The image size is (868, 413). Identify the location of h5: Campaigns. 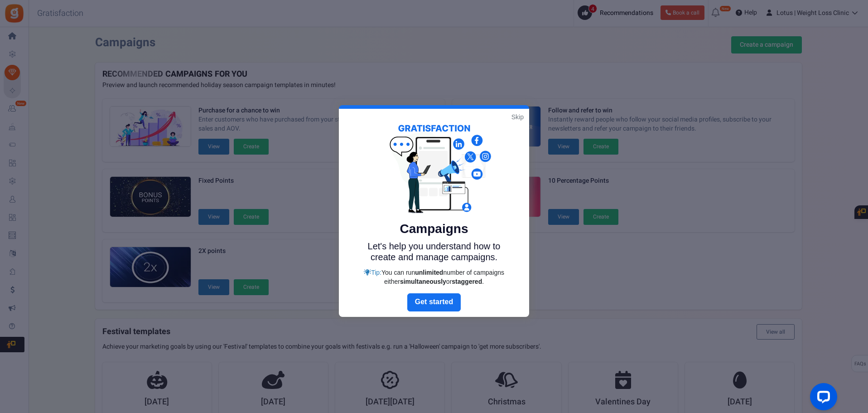
(434, 229).